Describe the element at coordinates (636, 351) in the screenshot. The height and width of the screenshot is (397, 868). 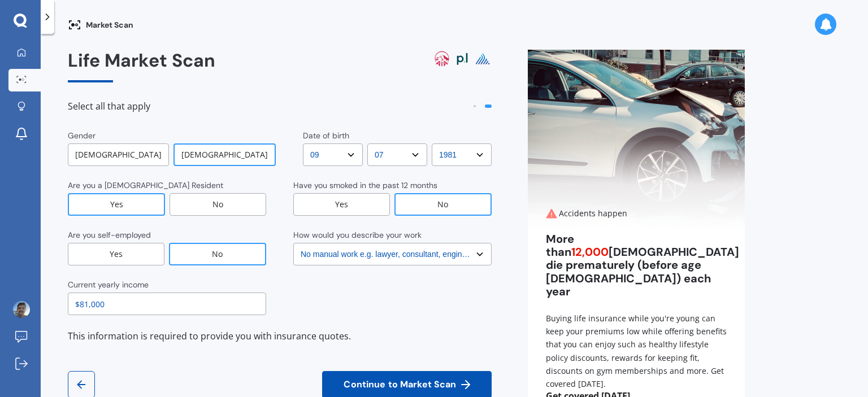
I see `div: Buying life insurance while you're young can keep your premiums low while offering benefits that ...` at that location.